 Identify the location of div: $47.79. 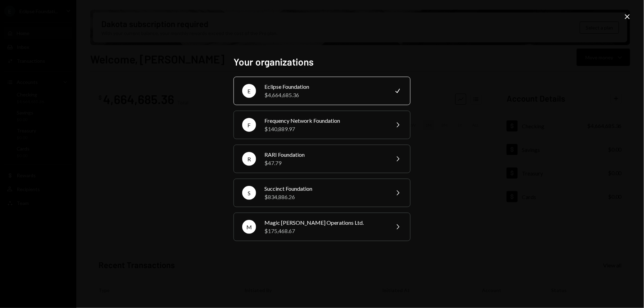
(325, 163).